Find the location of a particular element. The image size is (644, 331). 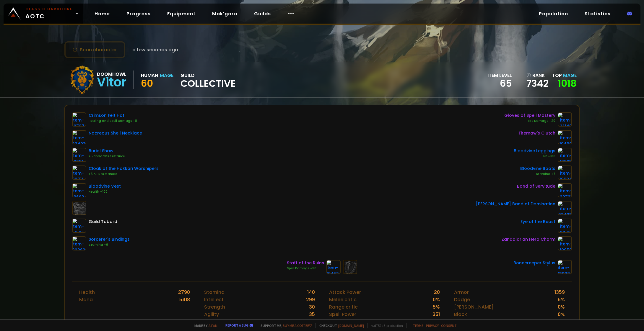

img: item-22711 is located at coordinates (79, 173).